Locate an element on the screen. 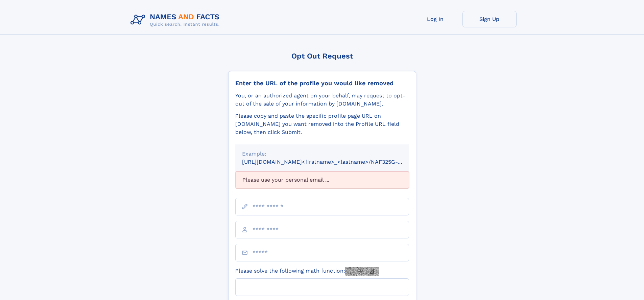 The height and width of the screenshot is (300, 644). div: Please use your personal email ... is located at coordinates (322, 180).